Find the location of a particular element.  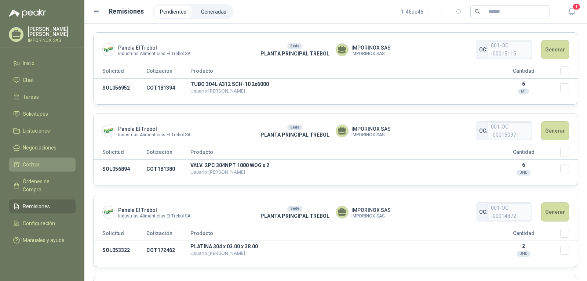

span: Licitaciones is located at coordinates (36, 131).